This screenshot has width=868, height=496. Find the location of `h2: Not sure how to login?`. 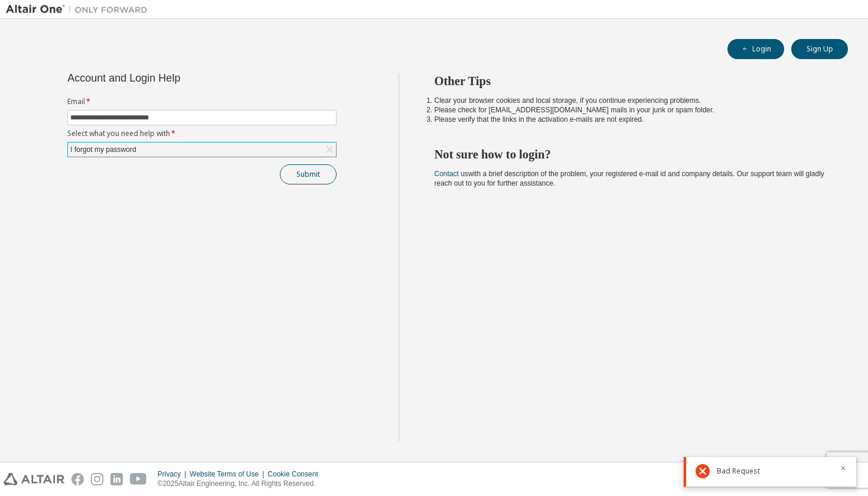

h2: Not sure how to login? is located at coordinates (631, 154).